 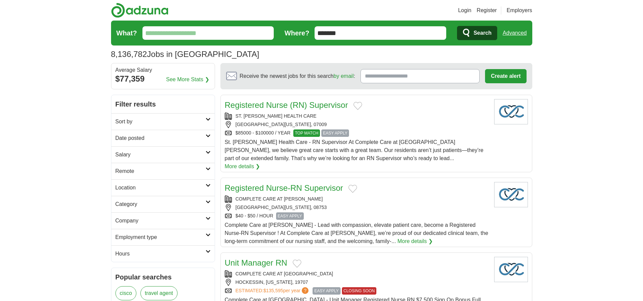 What do you see at coordinates (477, 33) in the screenshot?
I see `button: Search` at bounding box center [477, 33].